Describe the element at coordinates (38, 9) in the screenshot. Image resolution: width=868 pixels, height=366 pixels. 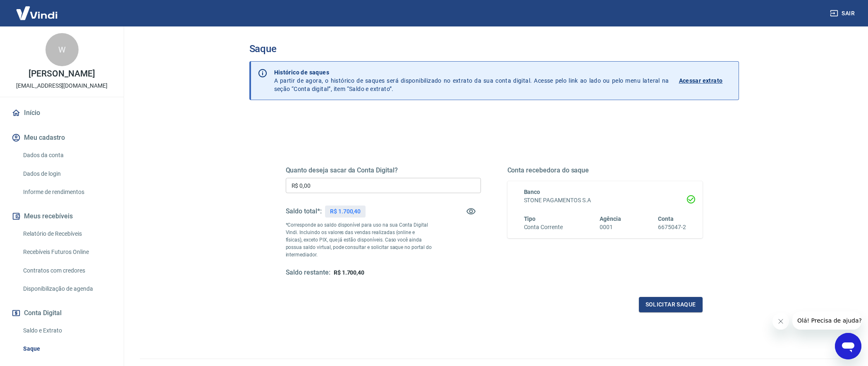
I see `span: Olá! Precisa de ajuda?` at that location.